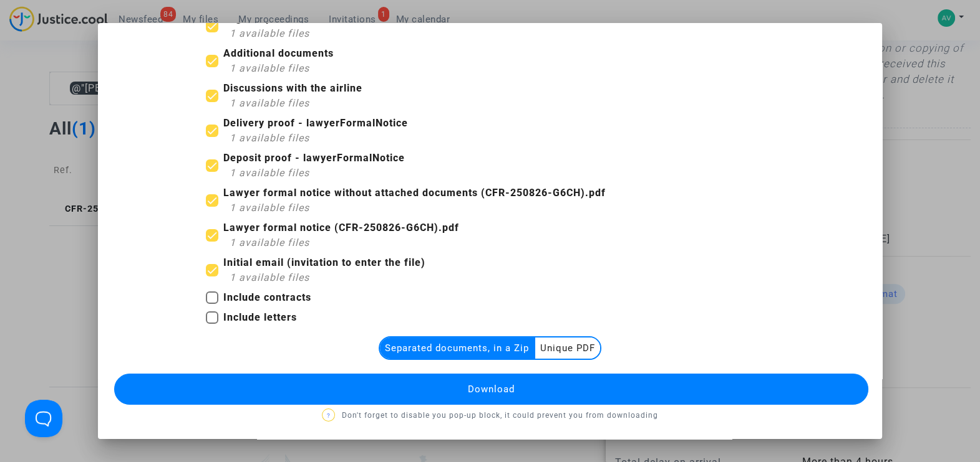 The image size is (980, 462). What do you see at coordinates (278, 53) in the screenshot?
I see `b: Additional documents` at bounding box center [278, 53].